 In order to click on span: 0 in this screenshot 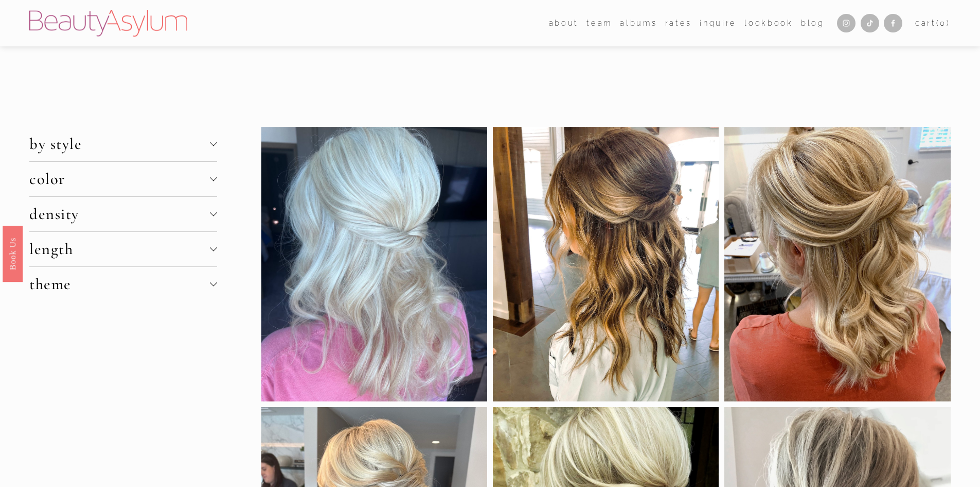, I will do `click(943, 23)`.